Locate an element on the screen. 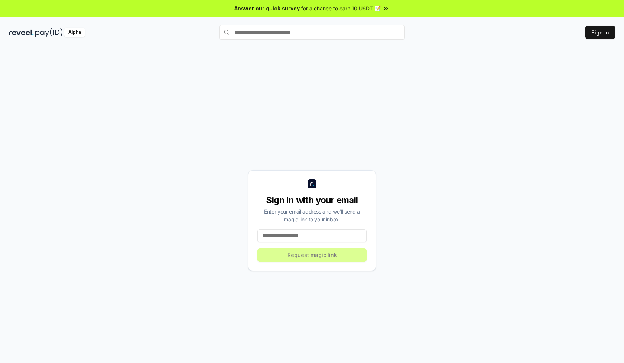 This screenshot has height=363, width=624. span: Answer our quick survey is located at coordinates (267, 8).